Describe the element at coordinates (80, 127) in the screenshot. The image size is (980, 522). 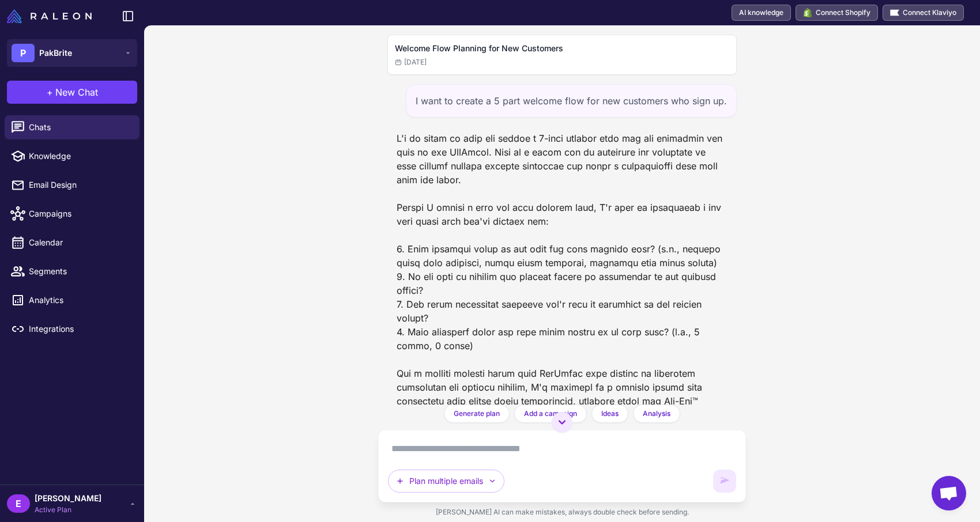
I see `span: Chats` at that location.